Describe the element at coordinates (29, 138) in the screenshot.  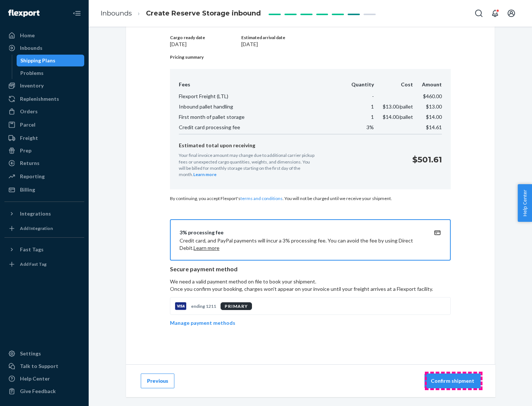
I see `div: Freight` at that location.